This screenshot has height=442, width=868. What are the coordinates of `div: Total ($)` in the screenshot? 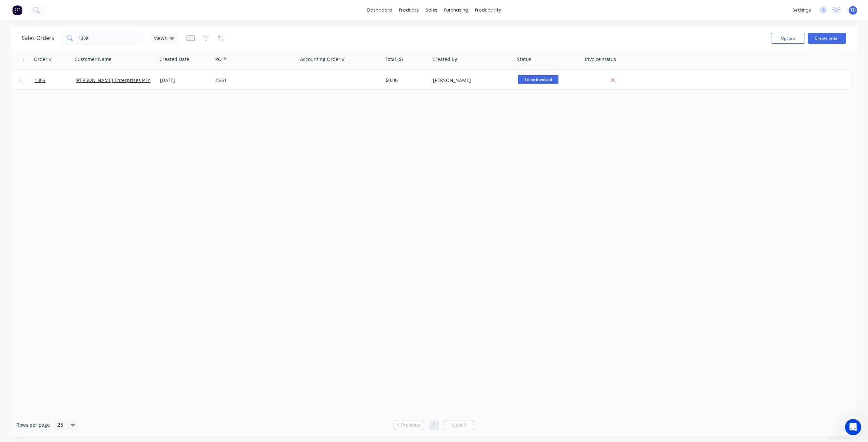 It's located at (394, 59).